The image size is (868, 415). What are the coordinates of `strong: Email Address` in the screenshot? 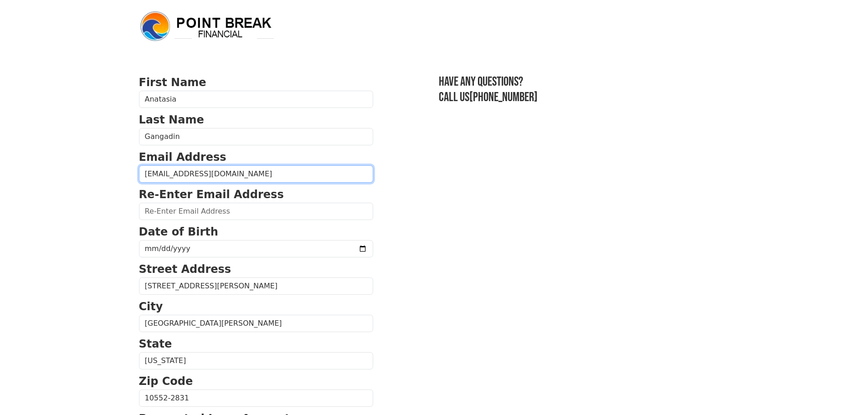 It's located at (182, 157).